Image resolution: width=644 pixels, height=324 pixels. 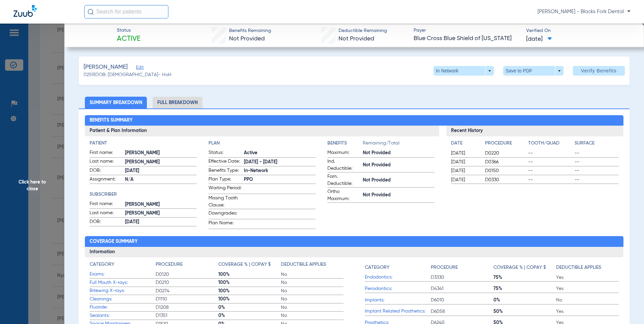 What do you see at coordinates (122, 274) in the screenshot?
I see `span: Exams:` at bounding box center [122, 274].